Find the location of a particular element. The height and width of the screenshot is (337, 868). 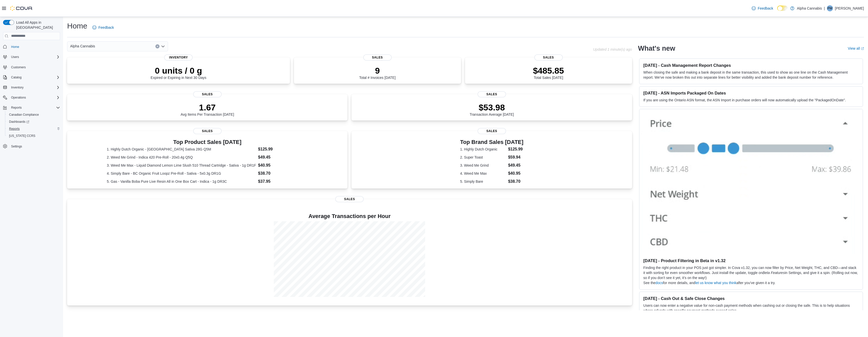

span: Operations is located at coordinates (18, 98).